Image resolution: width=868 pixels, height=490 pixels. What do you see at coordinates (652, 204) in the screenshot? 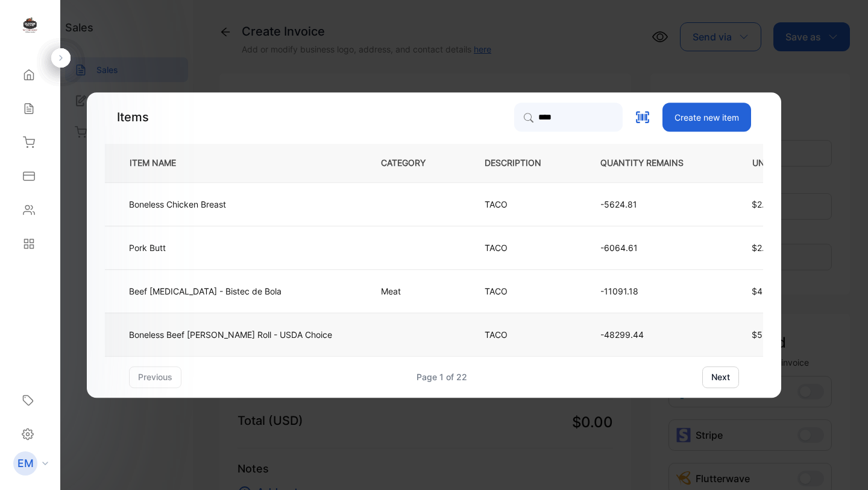
I see `p: -5624.81` at bounding box center [652, 204].